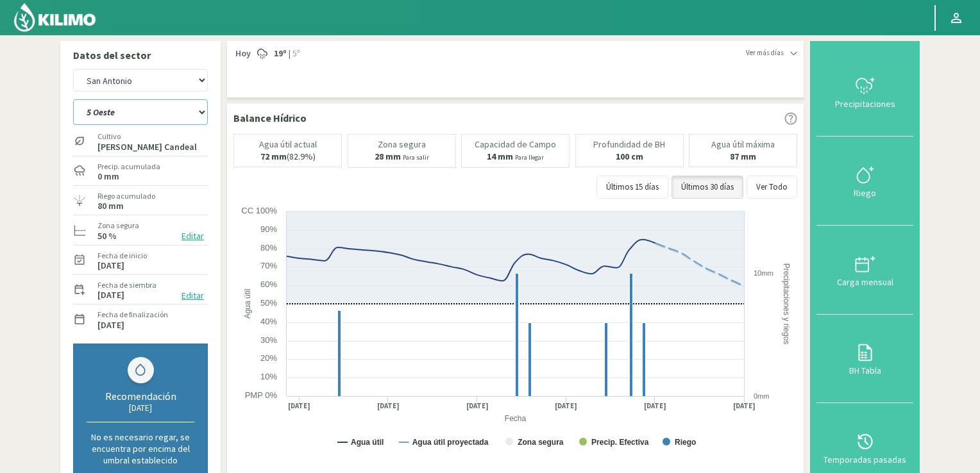 The image size is (980, 473). I want to click on label: Fecha de finalización, so click(133, 315).